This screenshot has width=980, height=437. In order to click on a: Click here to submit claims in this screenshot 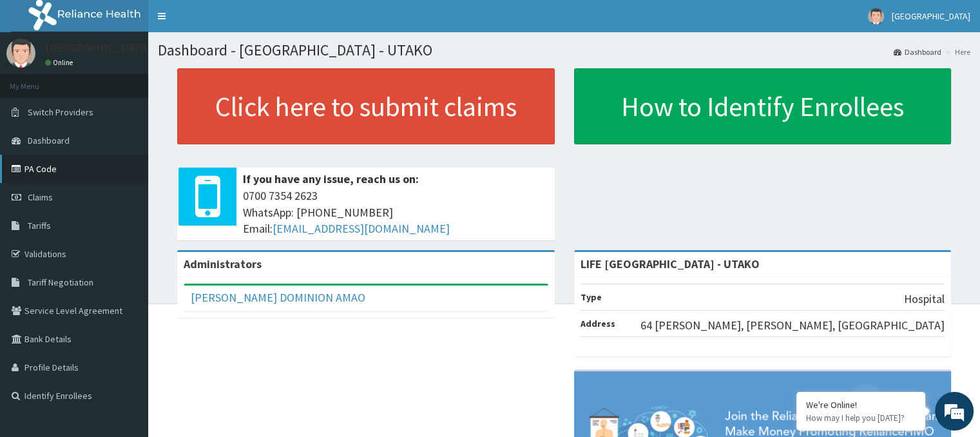, I will do `click(366, 106)`.